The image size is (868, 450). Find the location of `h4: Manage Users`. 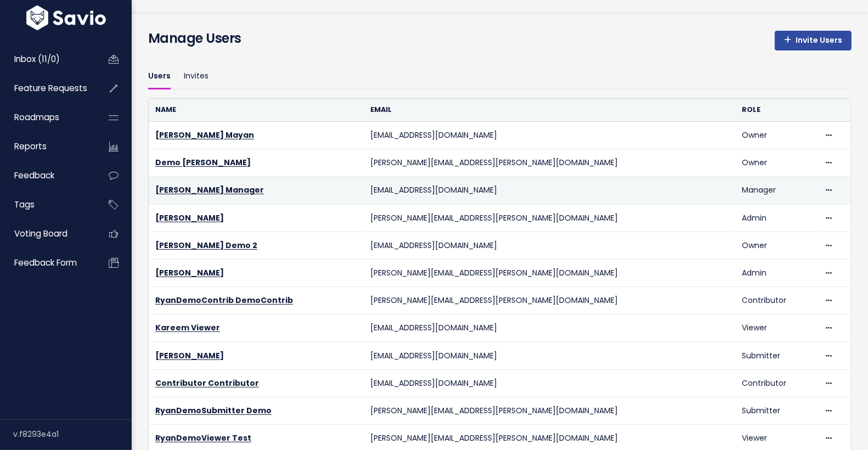

h4: Manage Users is located at coordinates (195, 38).